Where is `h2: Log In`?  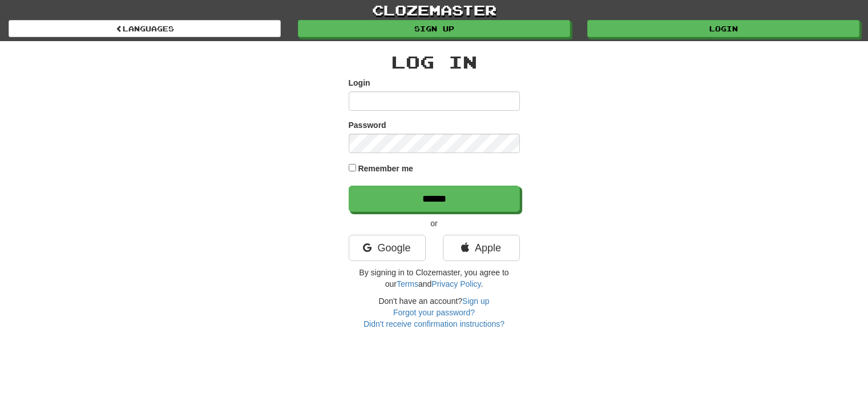
h2: Log In is located at coordinates (435, 62).